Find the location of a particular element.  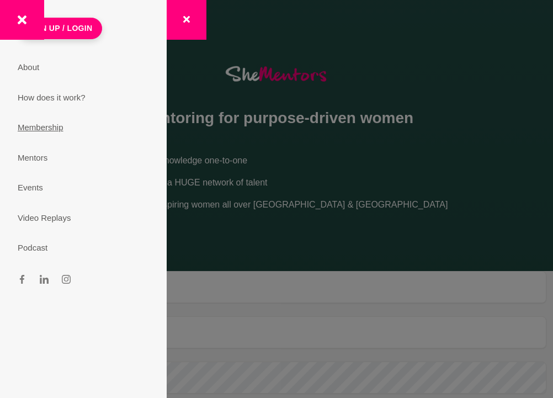

a: How does it work? is located at coordinates (83, 98).